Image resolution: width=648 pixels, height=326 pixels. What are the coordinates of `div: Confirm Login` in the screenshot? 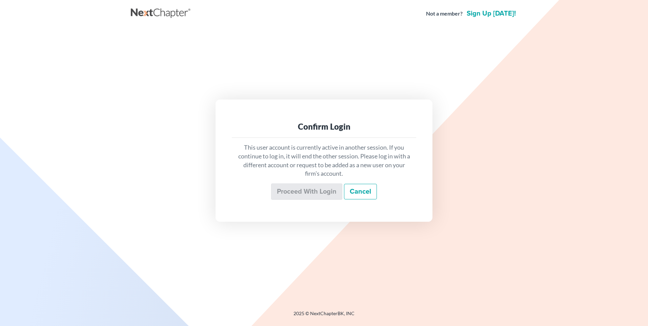 It's located at (324, 127).